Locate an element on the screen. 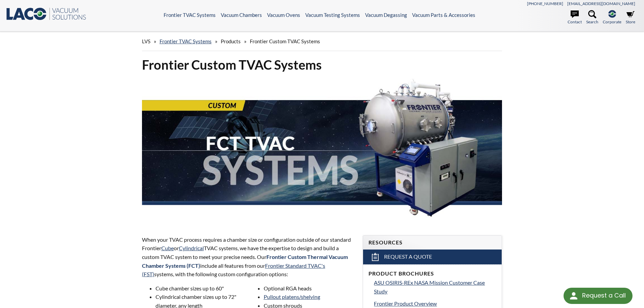  a: Cylindrical is located at coordinates (192, 248).